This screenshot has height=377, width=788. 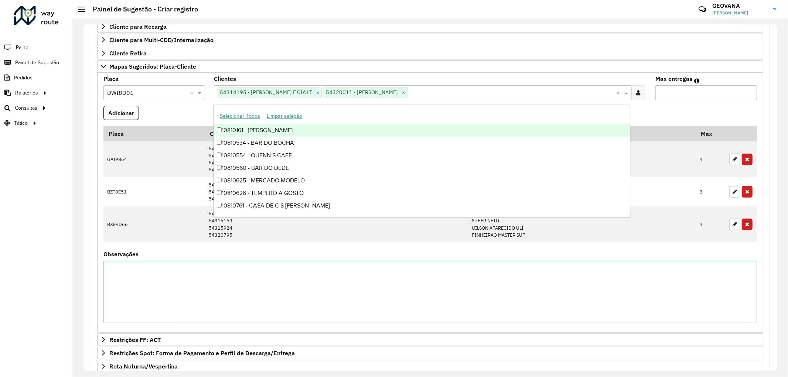 What do you see at coordinates (422, 218) in the screenshot?
I see `div: 10810975 - NAVIO XUMBURY` at bounding box center [422, 218].